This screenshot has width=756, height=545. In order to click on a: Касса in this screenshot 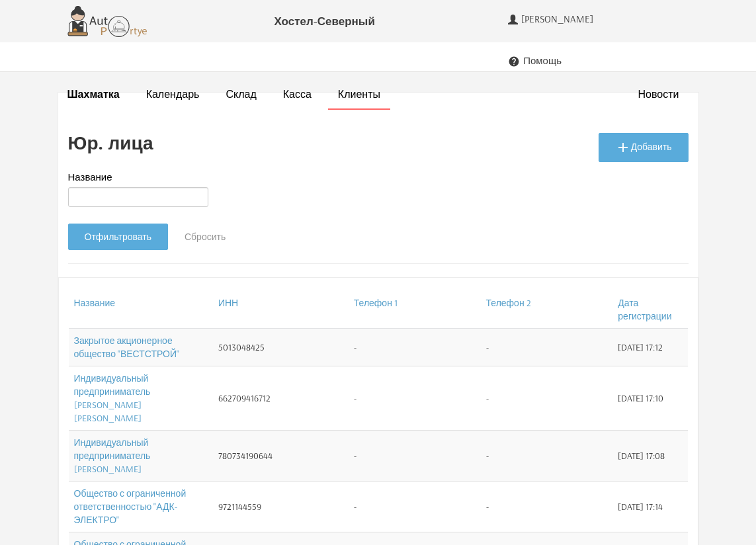, I will do `click(297, 94)`.